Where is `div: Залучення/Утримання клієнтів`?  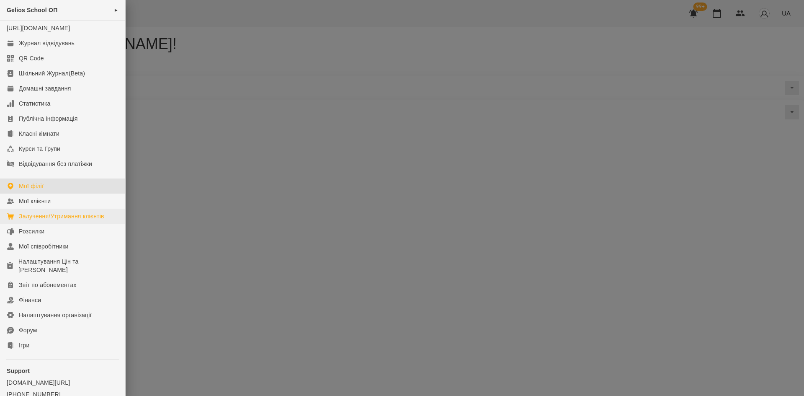
div: Залучення/Утримання клієнтів is located at coordinates (62, 216).